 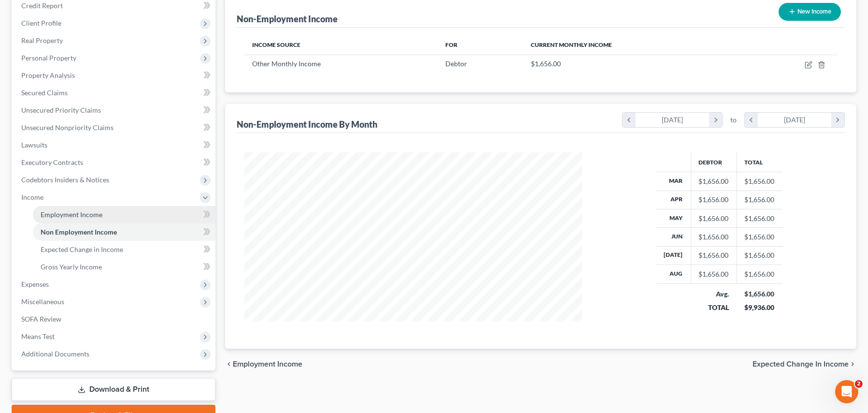 What do you see at coordinates (674, 218) in the screenshot?
I see `th: May` at bounding box center [674, 218].